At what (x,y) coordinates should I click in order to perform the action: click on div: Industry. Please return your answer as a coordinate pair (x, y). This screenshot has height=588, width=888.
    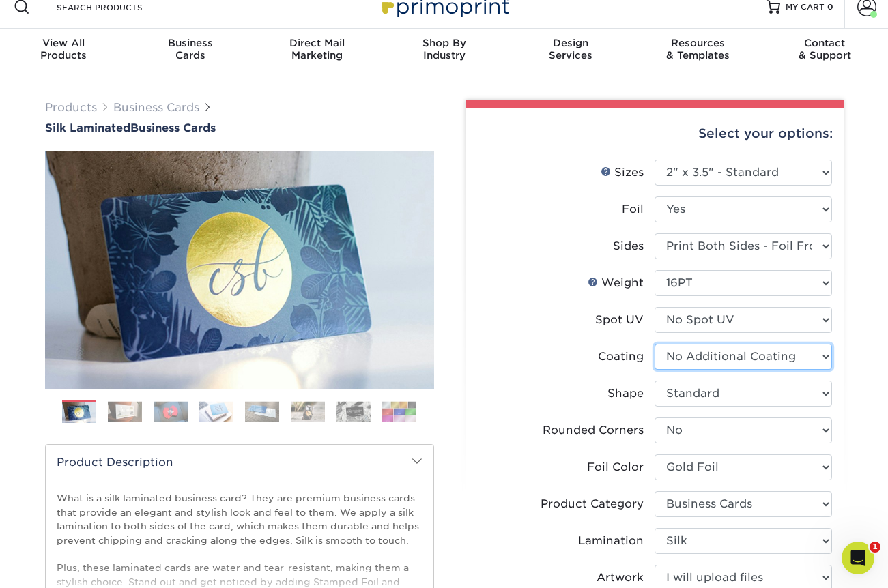
    Looking at the image, I should click on (444, 49).